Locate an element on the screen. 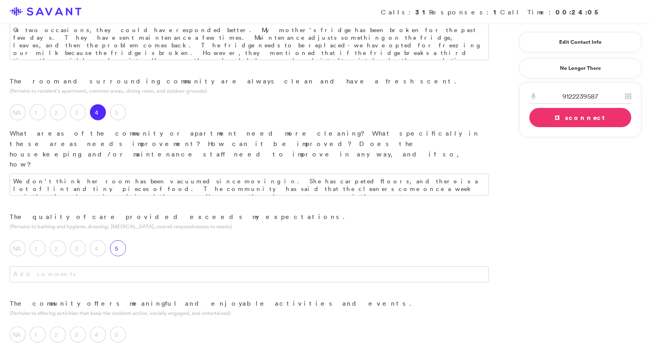 The image size is (651, 345). strong: 1 is located at coordinates (497, 12).